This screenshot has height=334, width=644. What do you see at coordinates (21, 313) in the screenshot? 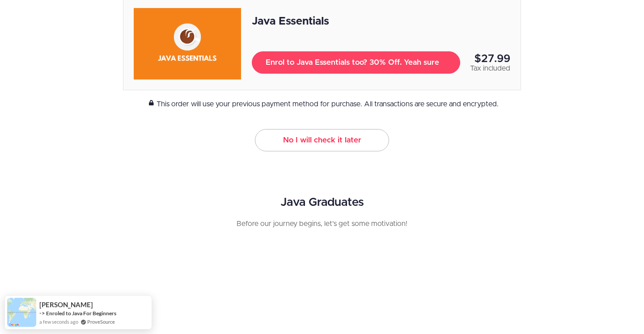
I see `img: provesource social proof notification image` at bounding box center [21, 313].